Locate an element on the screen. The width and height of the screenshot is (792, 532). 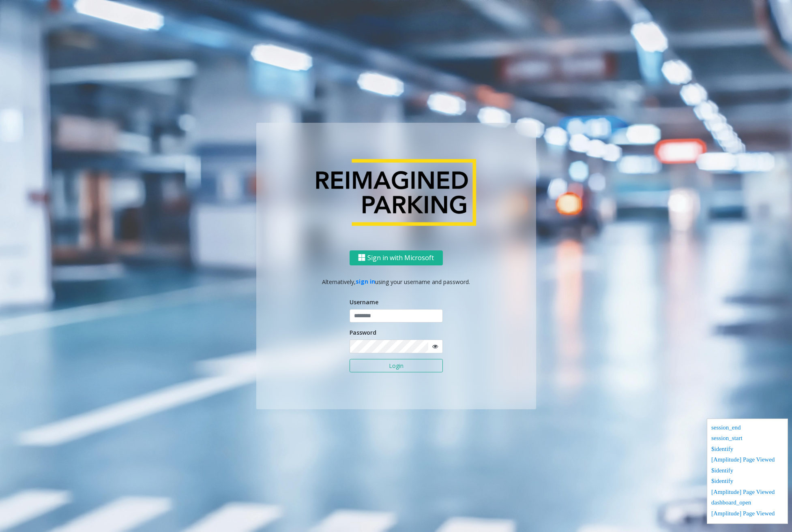
button: Sign in with Microsoft is located at coordinates (396, 257).